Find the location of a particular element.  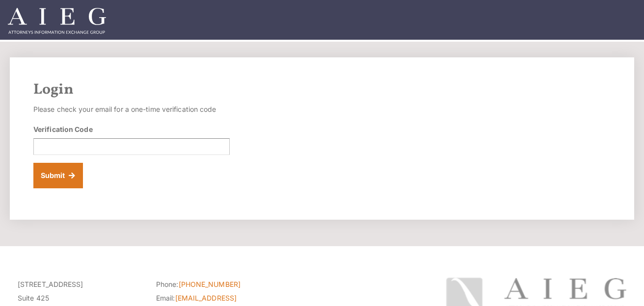

h2: Login is located at coordinates (322, 90).